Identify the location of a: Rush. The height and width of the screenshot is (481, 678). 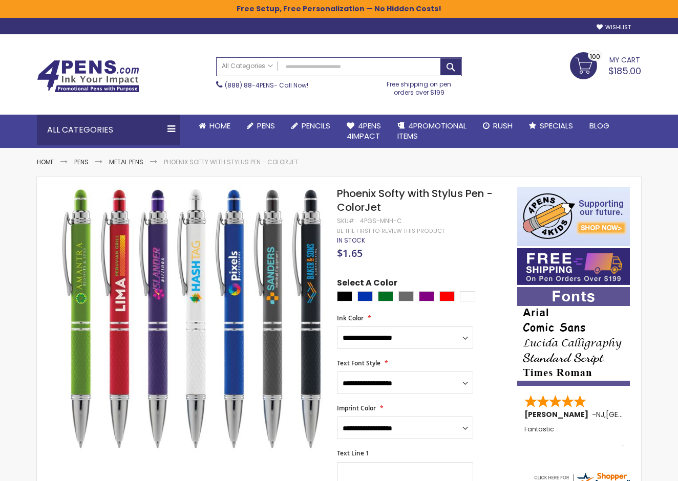
(497, 126).